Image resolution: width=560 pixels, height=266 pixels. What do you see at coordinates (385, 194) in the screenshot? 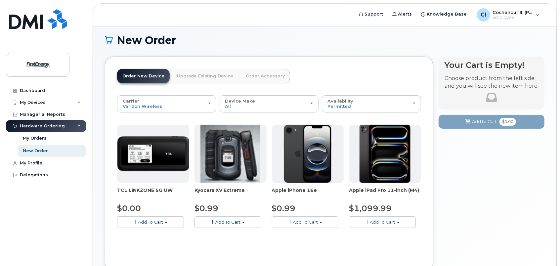
I see `div: Apple iPad Pro 11-inch (M4)` at bounding box center [385, 194].